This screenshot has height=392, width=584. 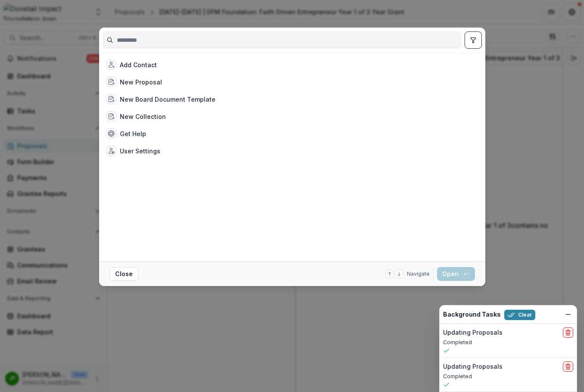 What do you see at coordinates (520, 315) in the screenshot?
I see `button: Clear` at bounding box center [520, 315].